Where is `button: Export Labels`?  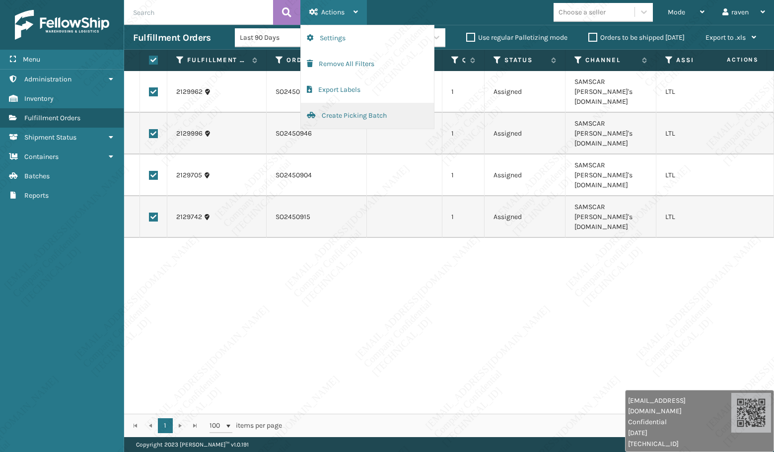
button: Export Labels is located at coordinates (367, 90).